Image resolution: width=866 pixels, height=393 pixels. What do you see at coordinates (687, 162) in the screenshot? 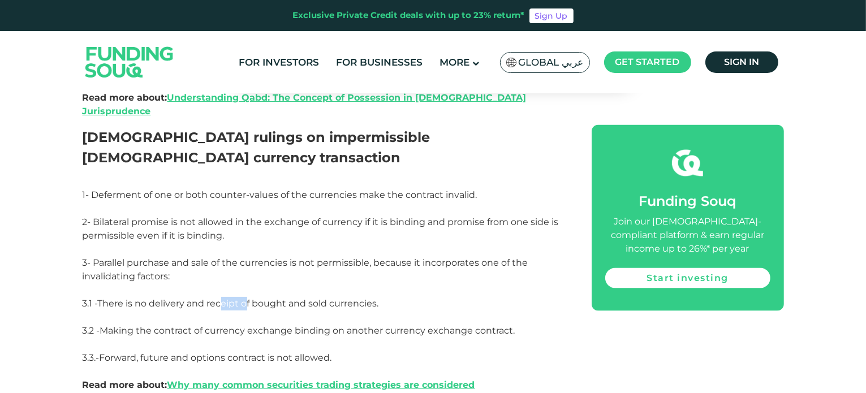
I see `img: fsicon` at bounding box center [687, 162].